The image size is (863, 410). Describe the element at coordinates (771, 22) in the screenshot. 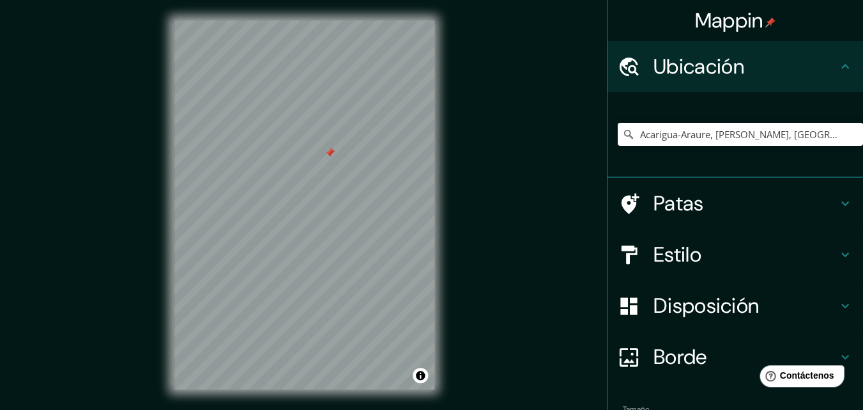

I see `img: pin-icon.png` at that location.